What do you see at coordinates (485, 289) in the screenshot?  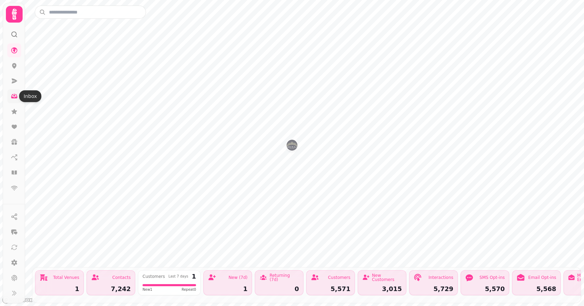 I see `div: 5,570` at bounding box center [485, 289].